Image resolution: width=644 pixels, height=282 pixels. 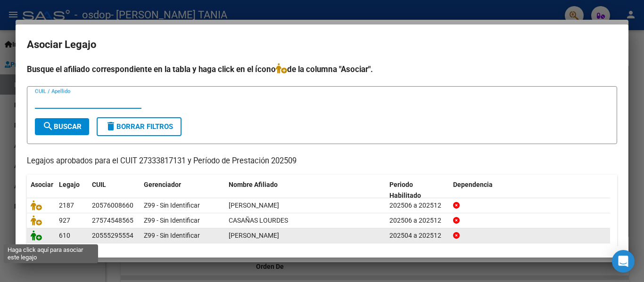 I want to click on span: Legajo, so click(x=70, y=185).